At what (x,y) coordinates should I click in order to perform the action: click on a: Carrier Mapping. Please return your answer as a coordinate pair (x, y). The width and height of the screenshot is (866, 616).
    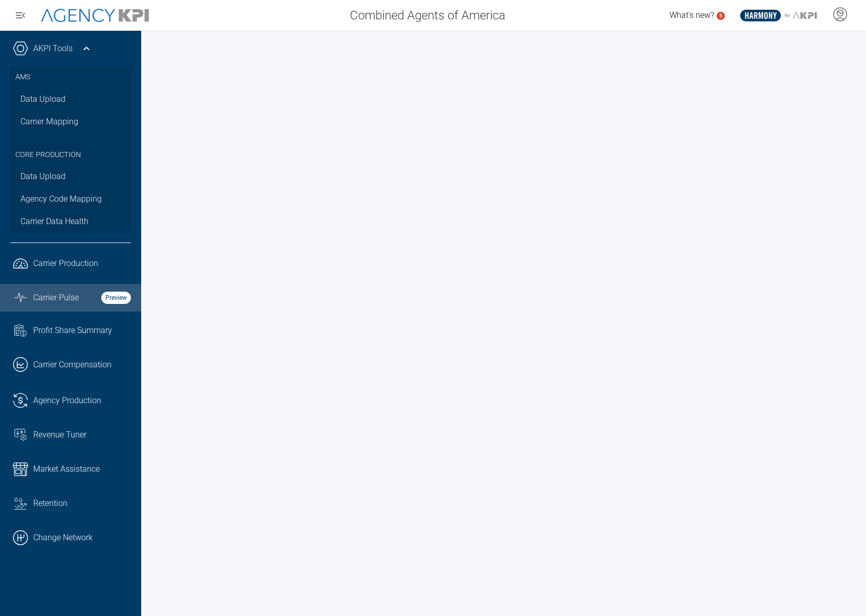
    Looking at the image, I should click on (71, 122).